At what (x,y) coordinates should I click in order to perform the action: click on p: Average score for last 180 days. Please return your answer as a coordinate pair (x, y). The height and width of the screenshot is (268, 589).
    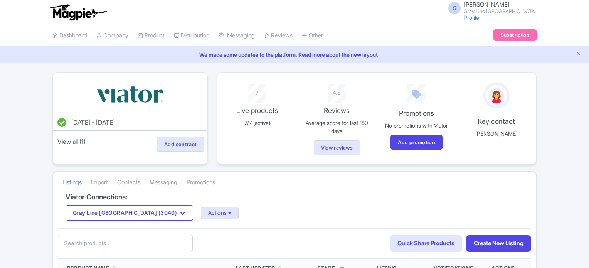
    Looking at the image, I should click on (337, 127).